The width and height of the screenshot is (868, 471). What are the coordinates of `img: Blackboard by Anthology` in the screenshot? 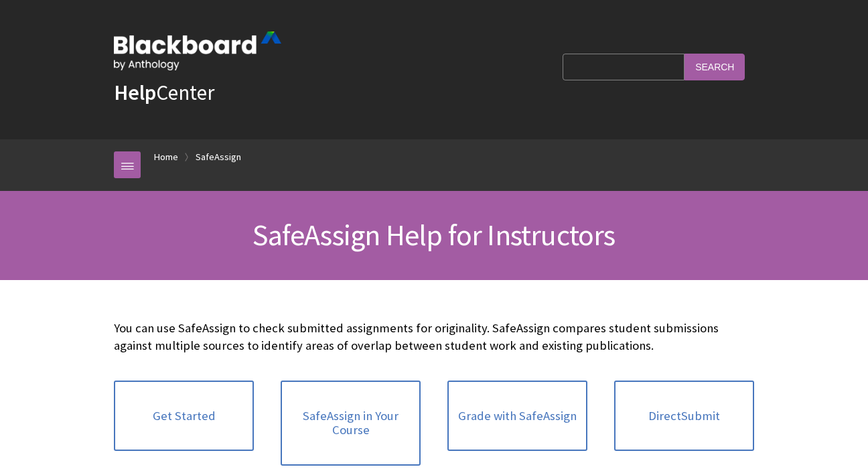 It's located at (198, 51).